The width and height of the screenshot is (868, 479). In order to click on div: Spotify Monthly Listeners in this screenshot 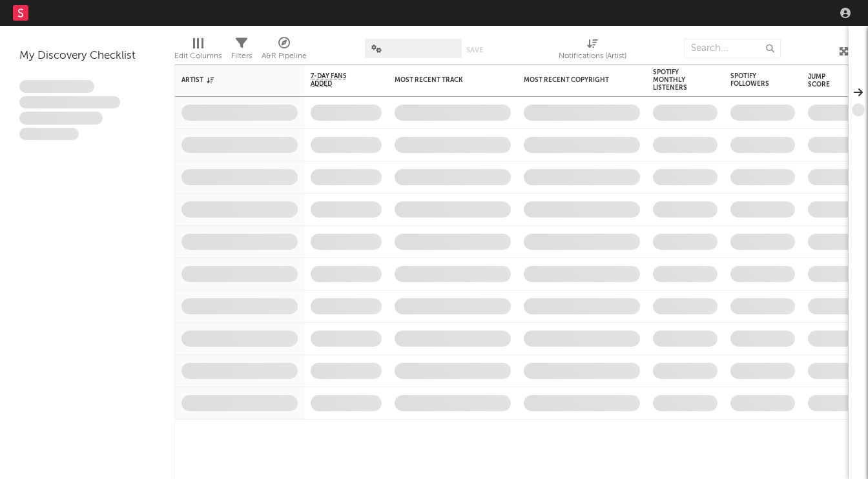, I will do `click(676, 80)`.